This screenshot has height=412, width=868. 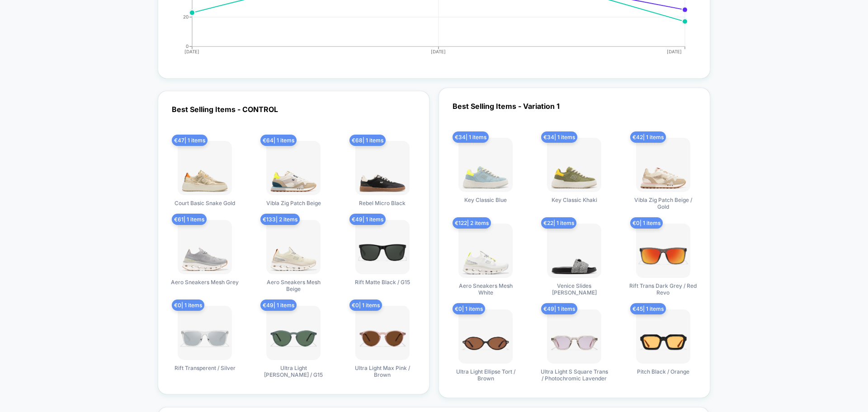 What do you see at coordinates (205, 203) in the screenshot?
I see `span: Court Basic Snake Gold` at bounding box center [205, 203].